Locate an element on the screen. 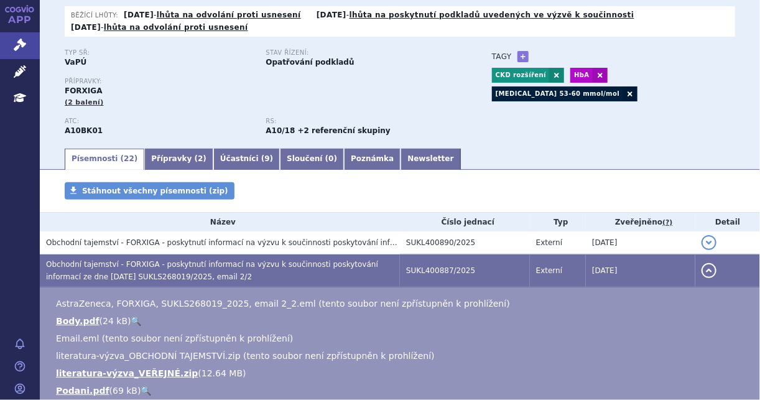 The image size is (760, 400). span: 2 is located at coordinates (200, 159).